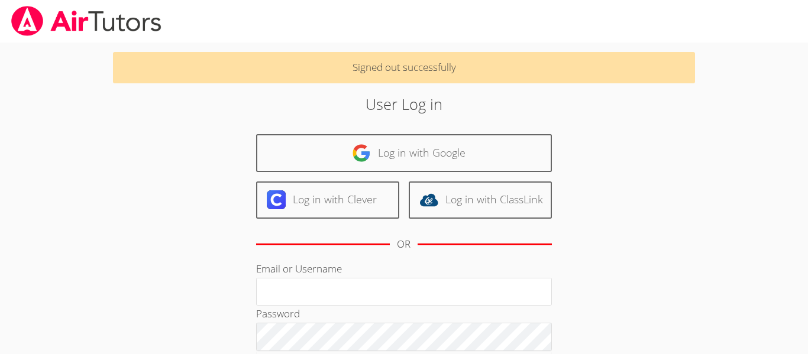 Image resolution: width=808 pixels, height=354 pixels. I want to click on img: classlink-logo-d6bb404cc1216ec64c9a2012d9dc4662098be43eaf13dc465df04b49fa7ab582.svg, so click(429, 200).